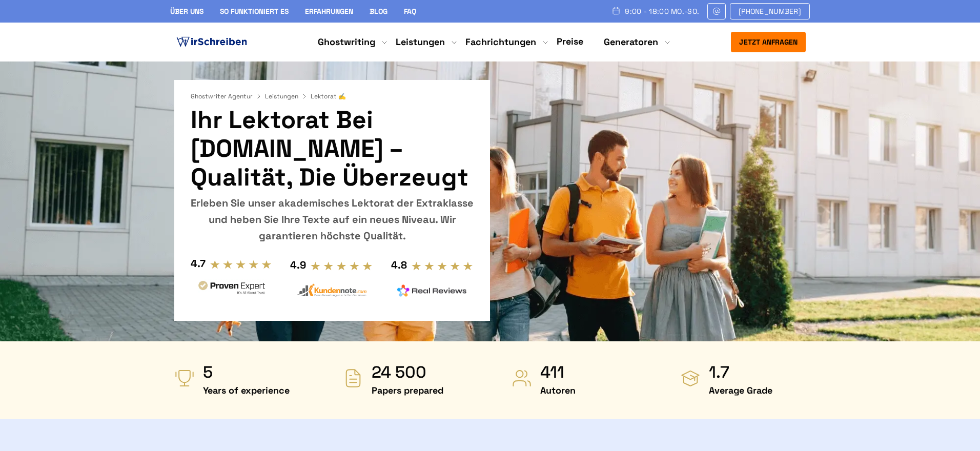 The image size is (980, 451). What do you see at coordinates (187, 11) in the screenshot?
I see `a: Über uns` at bounding box center [187, 11].